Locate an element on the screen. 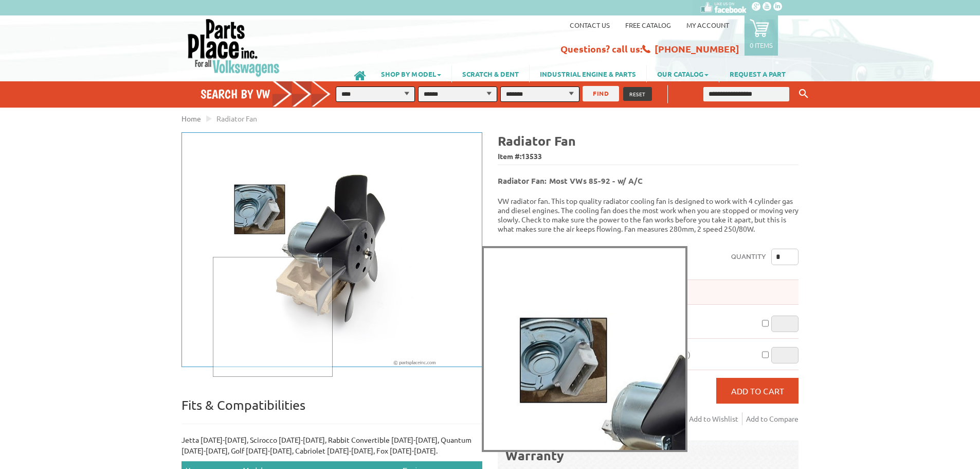  a: OUR CATALOG is located at coordinates (683, 74).